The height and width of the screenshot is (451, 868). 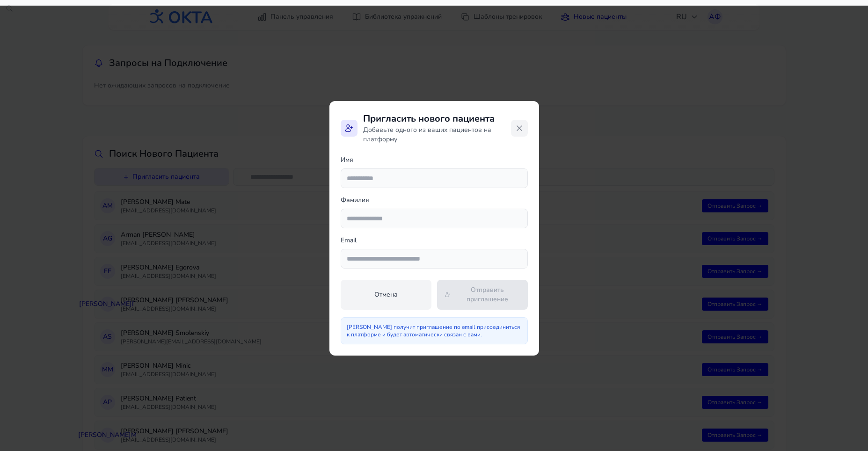 What do you see at coordinates (434, 240) in the screenshot?
I see `label: Email` at bounding box center [434, 240].